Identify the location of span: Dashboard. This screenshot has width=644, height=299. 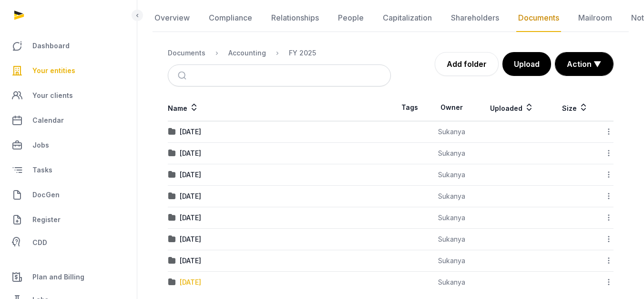
(51, 46).